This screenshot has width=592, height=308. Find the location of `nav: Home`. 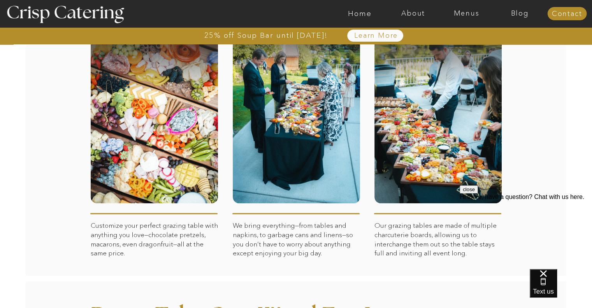

nav: Home is located at coordinates (360, 14).